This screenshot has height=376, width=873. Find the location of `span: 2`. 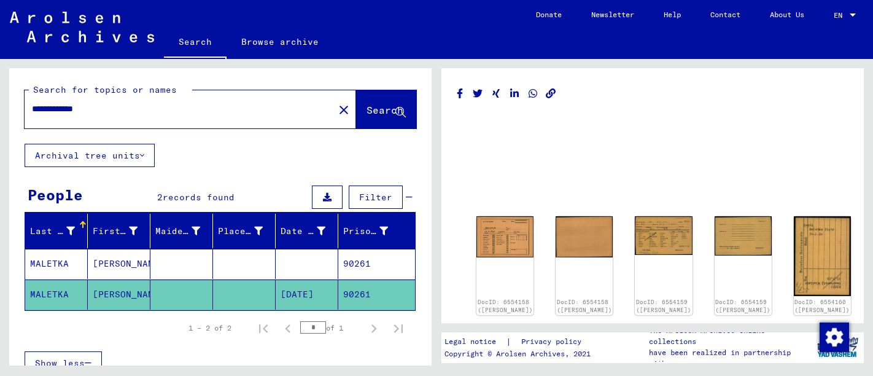

span: 2 is located at coordinates (160, 197).